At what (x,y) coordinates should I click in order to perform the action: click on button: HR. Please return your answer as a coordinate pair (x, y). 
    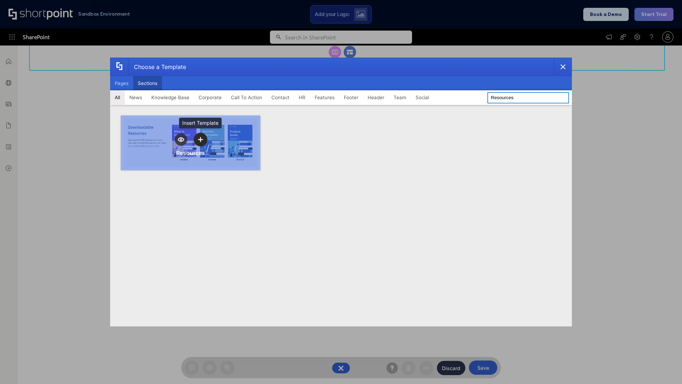
    Looking at the image, I should click on (302, 97).